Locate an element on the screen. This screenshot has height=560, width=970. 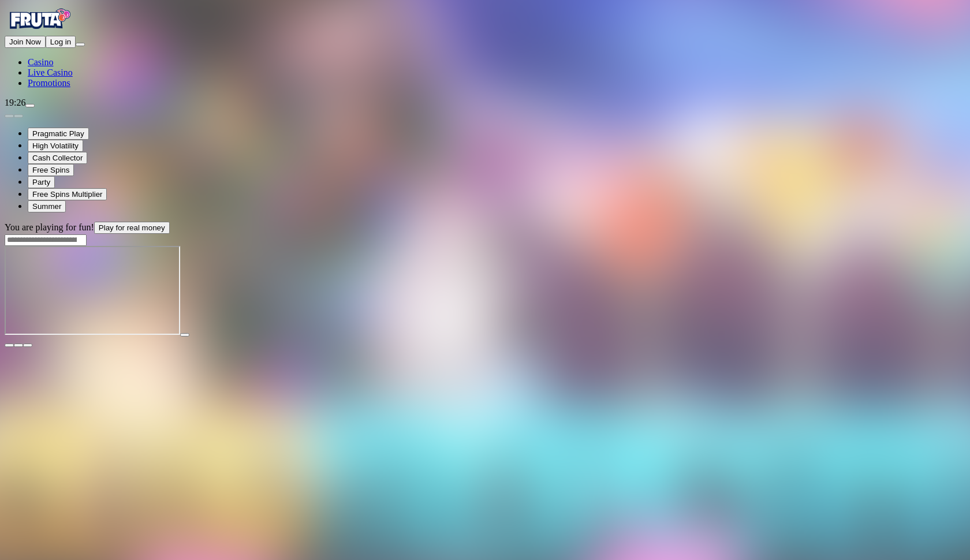
a: Casino is located at coordinates (41, 62).